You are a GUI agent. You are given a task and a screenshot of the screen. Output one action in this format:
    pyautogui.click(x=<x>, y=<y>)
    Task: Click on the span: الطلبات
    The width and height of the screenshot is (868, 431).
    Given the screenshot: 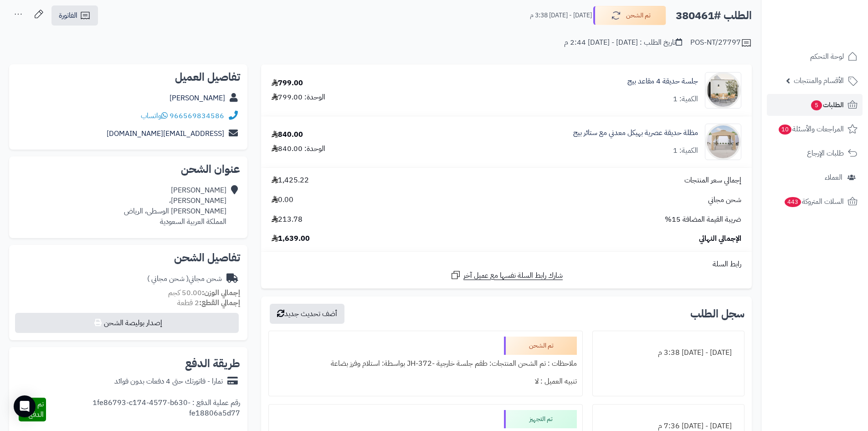 What is the action you would take?
    pyautogui.click(x=827, y=105)
    